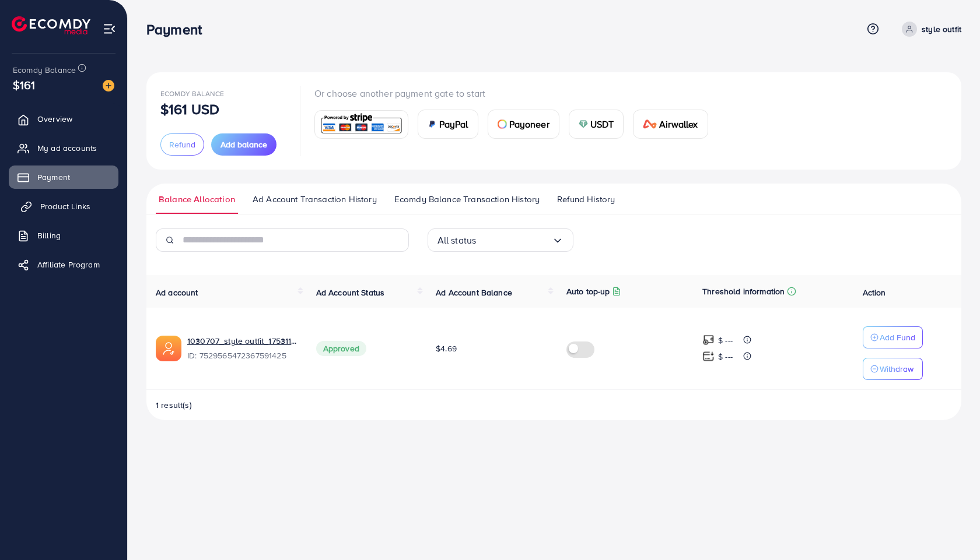 The height and width of the screenshot is (560, 980). Describe the element at coordinates (197, 199) in the screenshot. I see `span: Balance Allocation` at that location.